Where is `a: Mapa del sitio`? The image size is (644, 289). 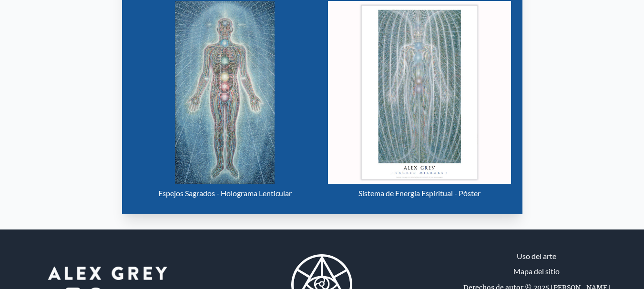
a: Mapa del sitio is located at coordinates (536, 271).